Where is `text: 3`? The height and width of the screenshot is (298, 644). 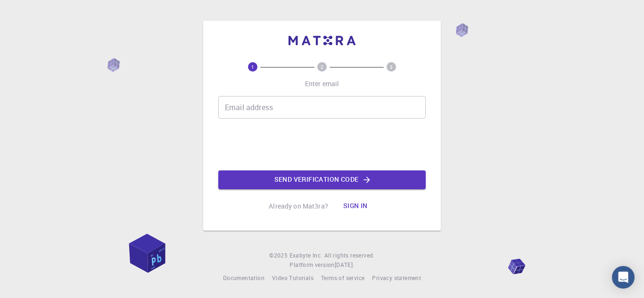
text: 3 is located at coordinates (391, 67).